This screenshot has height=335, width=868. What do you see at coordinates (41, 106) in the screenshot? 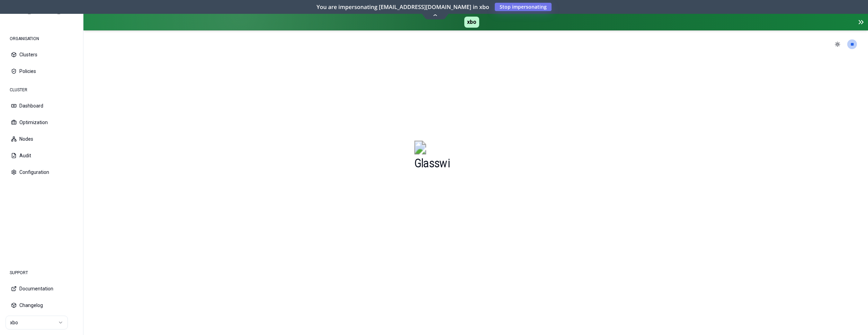
I see `button: Dashboard` at bounding box center [41, 106].